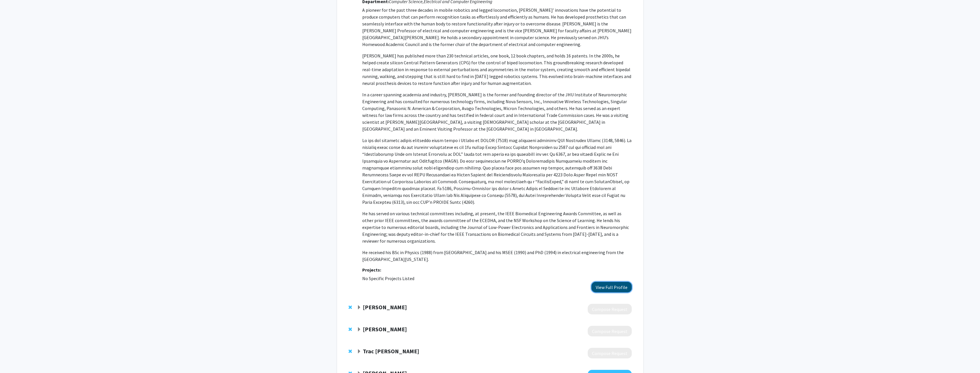 This screenshot has height=373, width=980. What do you see at coordinates (496, 227) in the screenshot?
I see `p: He has served on various technical committees including, at present, the IEEE Biomedical Engineer...` at bounding box center [496, 227].